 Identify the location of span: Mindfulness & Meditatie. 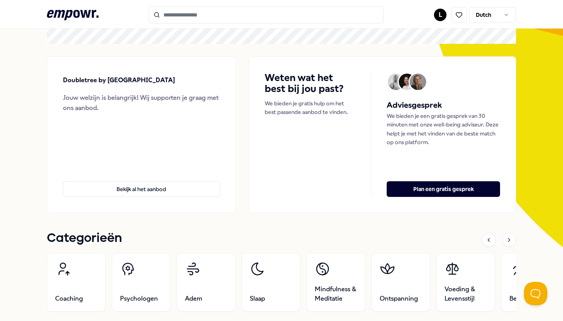
(336, 294).